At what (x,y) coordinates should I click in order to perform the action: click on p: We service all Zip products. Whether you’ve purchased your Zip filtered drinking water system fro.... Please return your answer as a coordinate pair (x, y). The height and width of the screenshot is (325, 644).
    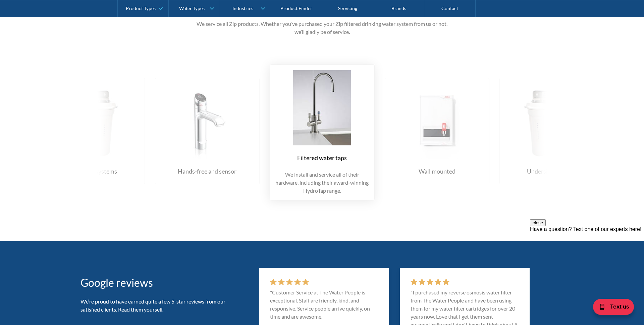
    Looking at the image, I should click on (322, 28).